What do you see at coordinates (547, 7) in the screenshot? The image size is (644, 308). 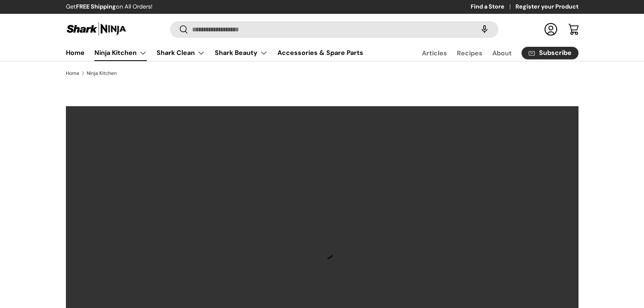 I see `a: Register your Product` at bounding box center [547, 7].